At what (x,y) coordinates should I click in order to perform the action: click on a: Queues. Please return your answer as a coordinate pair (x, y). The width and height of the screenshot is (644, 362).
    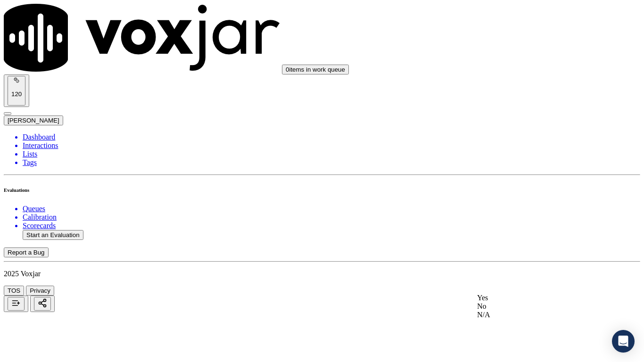
    Looking at the image, I should click on (331, 209).